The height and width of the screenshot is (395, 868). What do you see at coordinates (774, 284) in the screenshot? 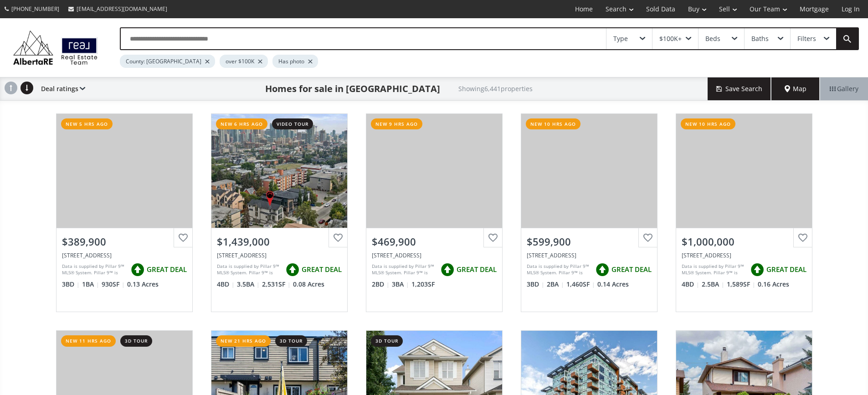
I see `span: 0.16 Acres` at bounding box center [774, 284].